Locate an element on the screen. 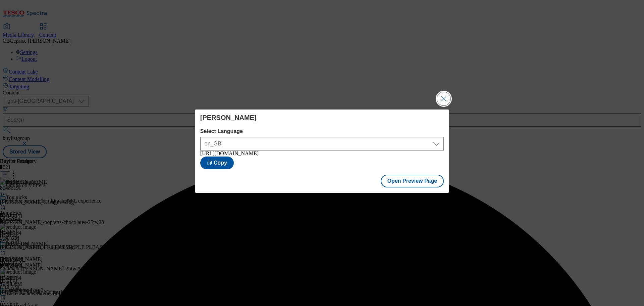 This screenshot has height=306, width=644. button: Copy is located at coordinates (217, 163).